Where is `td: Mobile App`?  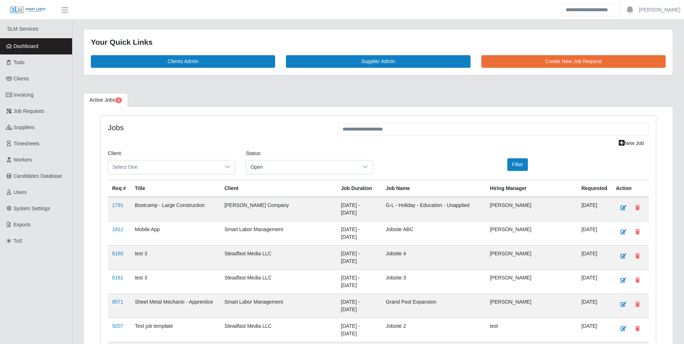
td: Mobile App is located at coordinates (175, 233).